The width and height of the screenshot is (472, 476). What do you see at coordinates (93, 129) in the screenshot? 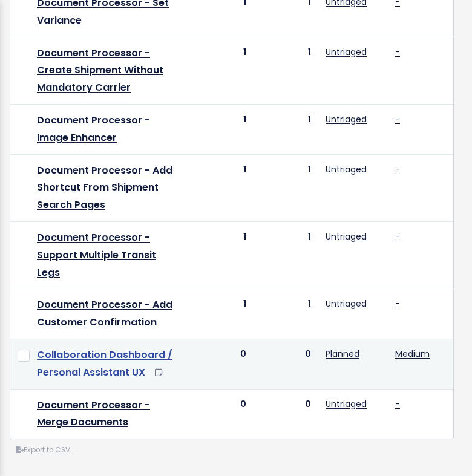
I see `a: Document Processor - Image Enhancer` at bounding box center [93, 129].